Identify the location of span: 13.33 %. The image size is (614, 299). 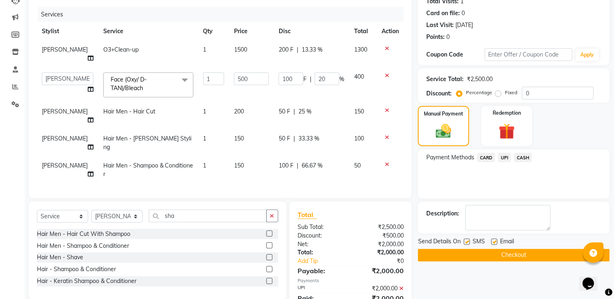
(312, 50).